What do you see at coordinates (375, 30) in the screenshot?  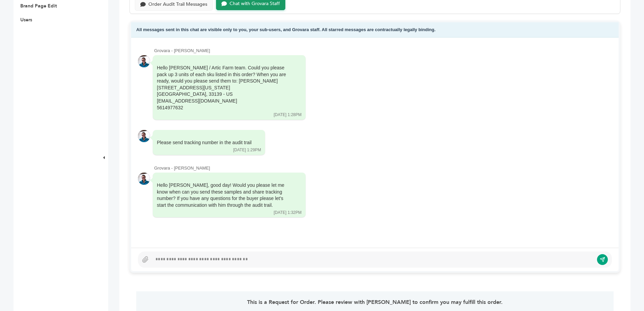 I see `div: All messages sent in this chat are visible only to you, your sub-users, and Grovara staff. All st...` at bounding box center [375, 30].